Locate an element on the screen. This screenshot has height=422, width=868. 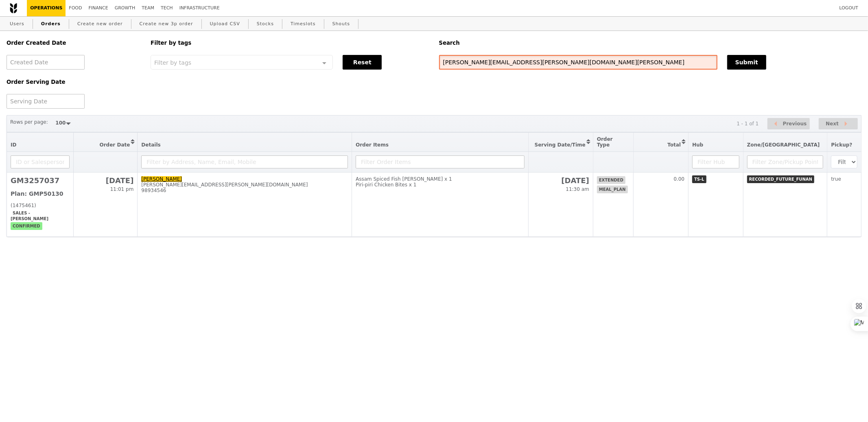
span: confirmed is located at coordinates (26, 226).